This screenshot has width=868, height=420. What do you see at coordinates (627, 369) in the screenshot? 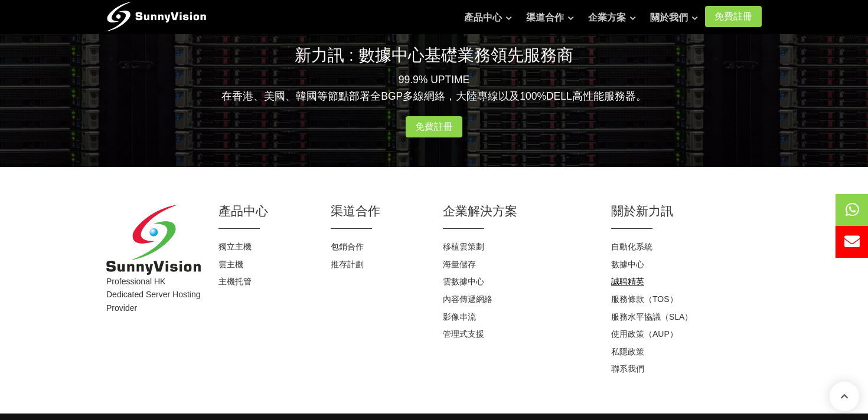
I see `a: 聯系我們` at bounding box center [627, 369].